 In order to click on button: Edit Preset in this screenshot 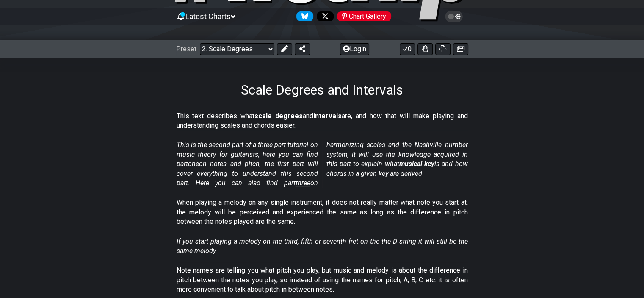, I will do `click(284, 49)`.